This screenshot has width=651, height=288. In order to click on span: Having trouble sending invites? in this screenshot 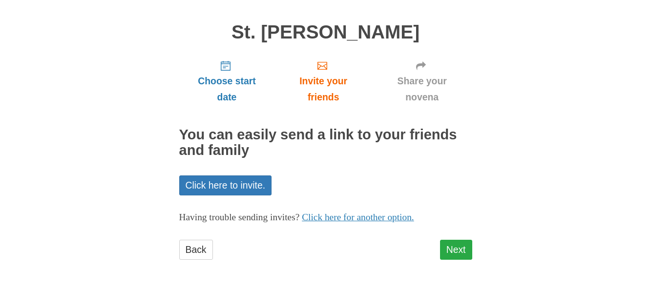, I will do `click(239, 217)`.